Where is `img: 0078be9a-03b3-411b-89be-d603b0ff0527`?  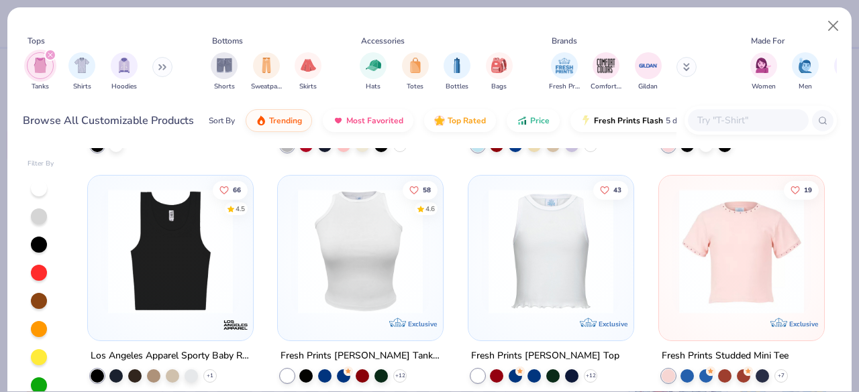
img: 0078be9a-03b3-411b-89be-d603b0ff0527 is located at coordinates (170, 252).